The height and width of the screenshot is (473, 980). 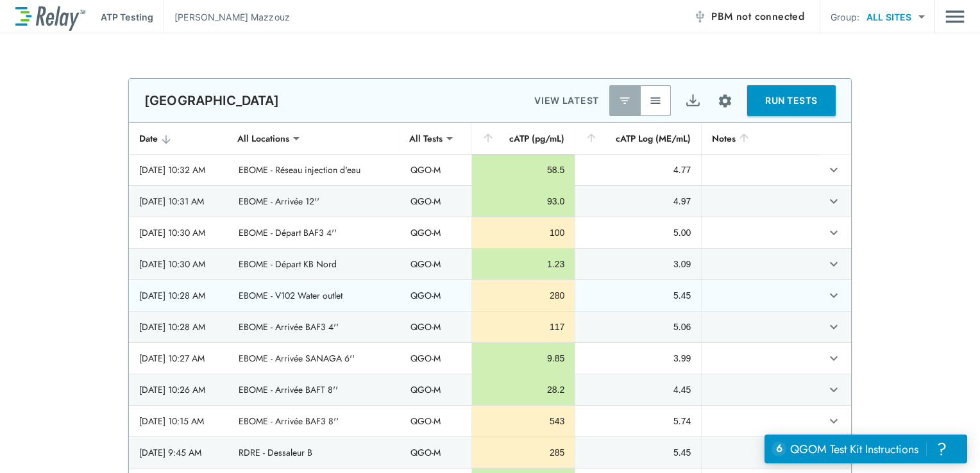 What do you see at coordinates (845, 17) in the screenshot?
I see `p: Group:` at bounding box center [845, 17].